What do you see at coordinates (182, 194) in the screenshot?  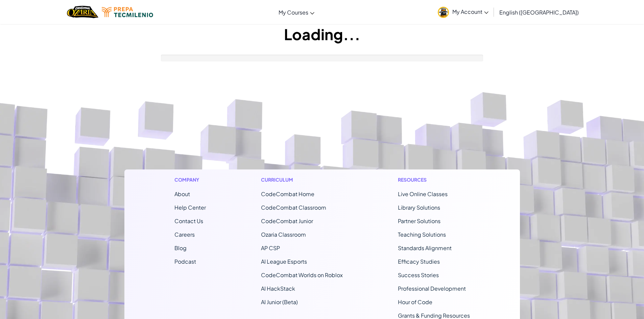 I see `a: About` at bounding box center [182, 194].